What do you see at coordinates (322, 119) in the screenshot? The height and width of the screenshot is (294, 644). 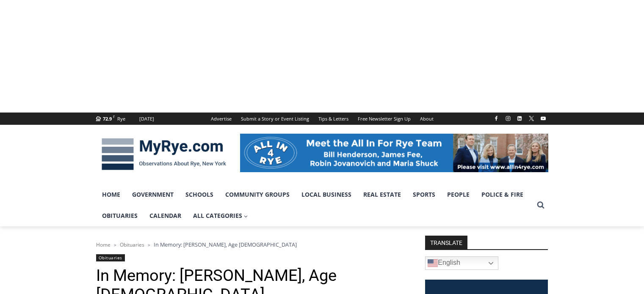 I see `nav: Secondary Navigation` at bounding box center [322, 119].